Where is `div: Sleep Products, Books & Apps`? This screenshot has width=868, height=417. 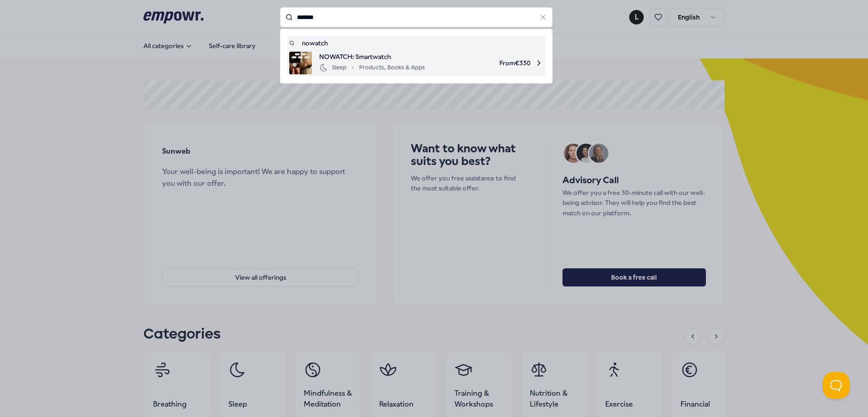 div: Sleep Products, Books & Apps is located at coordinates (372, 68).